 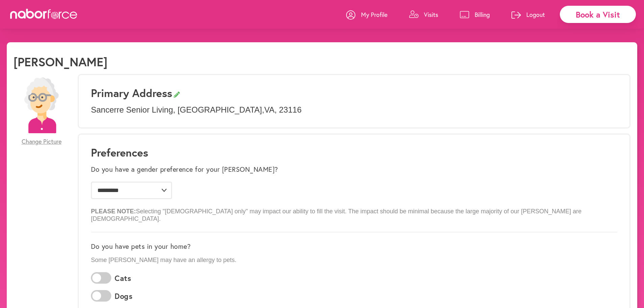 What do you see at coordinates (354, 153) in the screenshot?
I see `h1: Preferences` at bounding box center [354, 153].